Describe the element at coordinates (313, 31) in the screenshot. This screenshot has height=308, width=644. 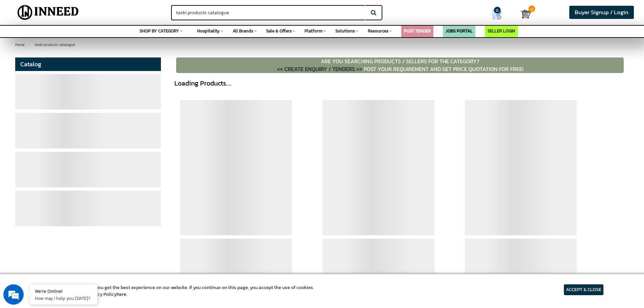
I see `span: Platform` at that location.